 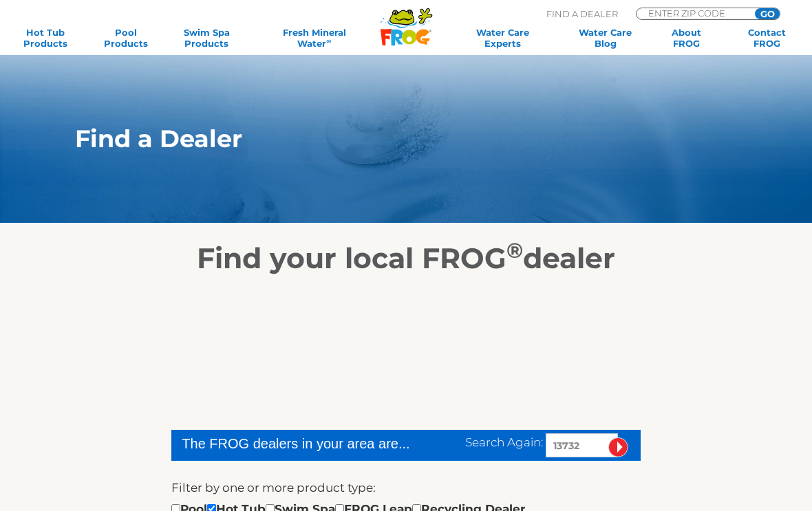 I want to click on h2: Find your local FROG dealer, so click(x=406, y=257).